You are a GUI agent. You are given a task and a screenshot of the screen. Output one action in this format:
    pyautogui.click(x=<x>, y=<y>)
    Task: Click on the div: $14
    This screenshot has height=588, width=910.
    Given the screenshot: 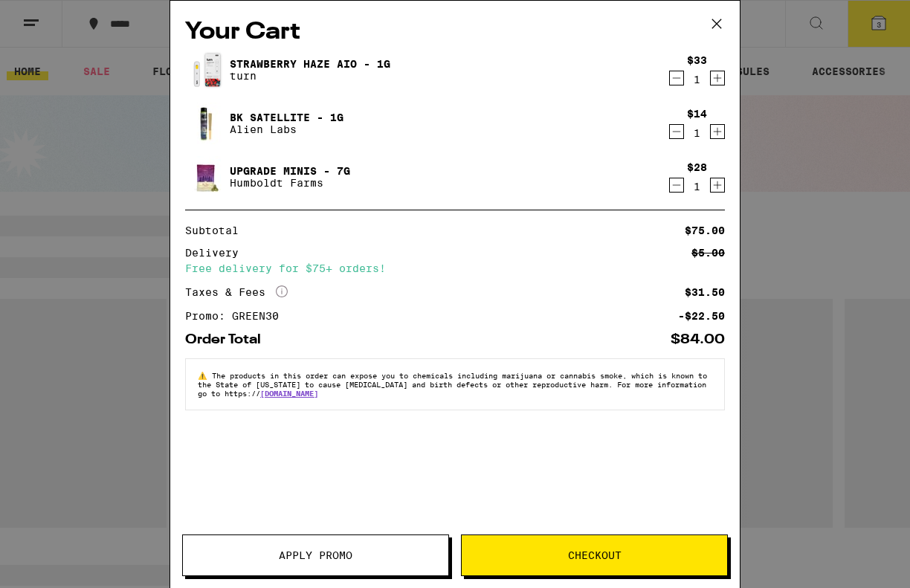 What is the action you would take?
    pyautogui.click(x=697, y=114)
    